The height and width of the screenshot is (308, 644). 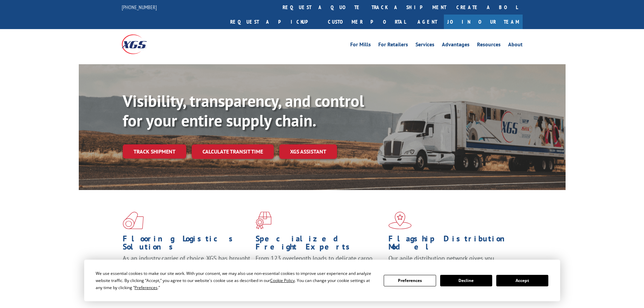 What do you see at coordinates (483, 21) in the screenshot?
I see `a: Join Our Team` at bounding box center [483, 21].